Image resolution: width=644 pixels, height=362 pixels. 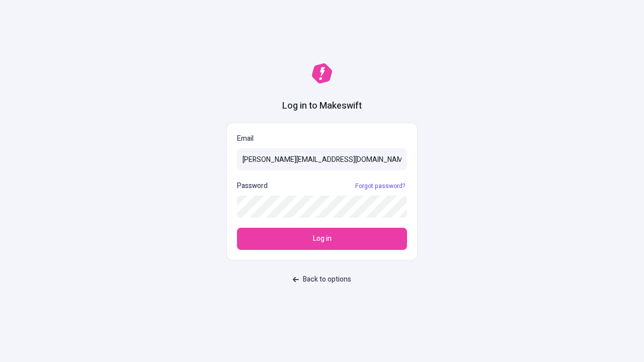 I want to click on p: Password, so click(x=252, y=186).